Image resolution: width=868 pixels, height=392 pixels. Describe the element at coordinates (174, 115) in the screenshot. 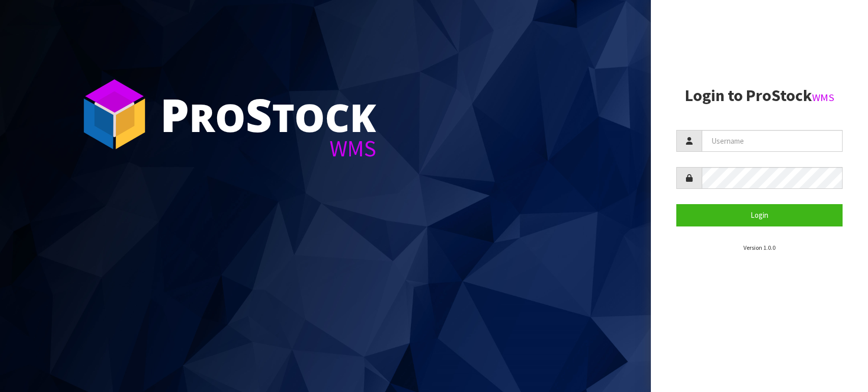

I see `span: P` at that location.